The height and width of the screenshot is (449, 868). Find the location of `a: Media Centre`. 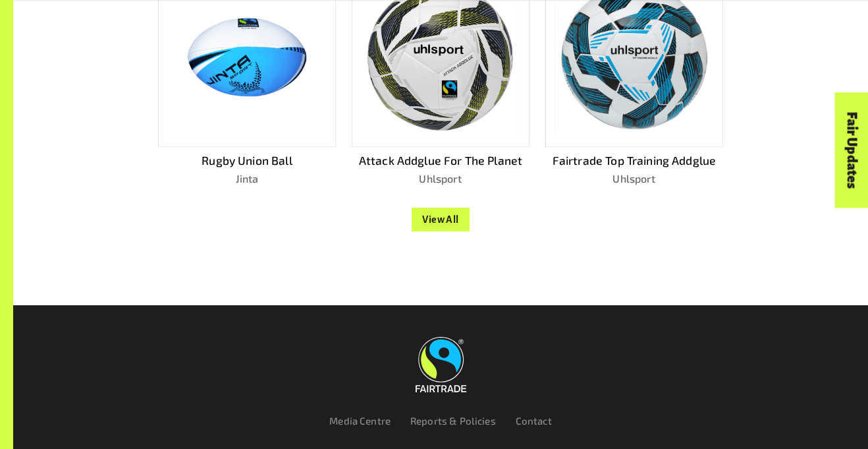

a: Media Centre is located at coordinates (359, 420).